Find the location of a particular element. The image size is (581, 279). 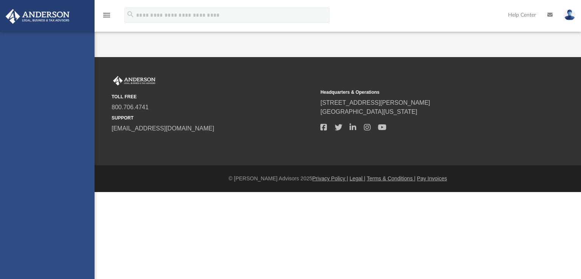

small: Headquarters & Operations is located at coordinates (422, 92).